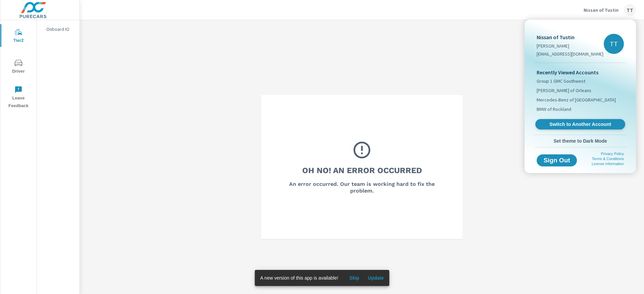 Image resolution: width=644 pixels, height=294 pixels. I want to click on span: BMW of Rockland, so click(554, 109).